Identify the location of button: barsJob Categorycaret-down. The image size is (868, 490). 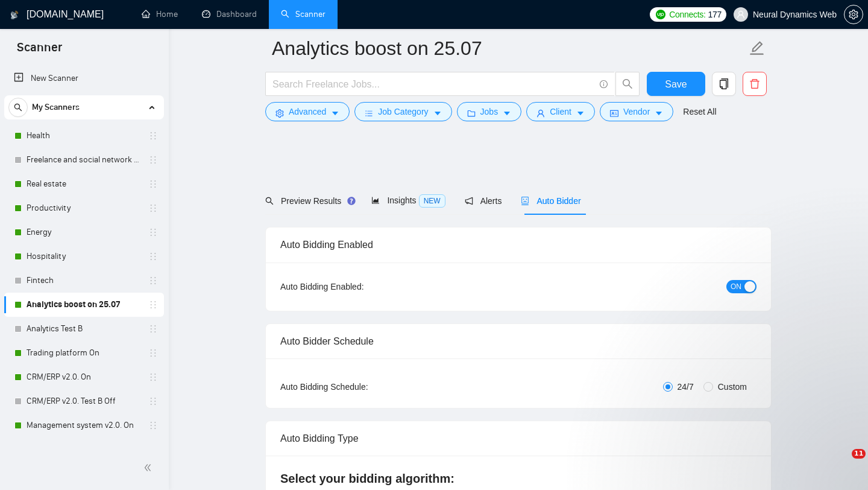
(403, 112).